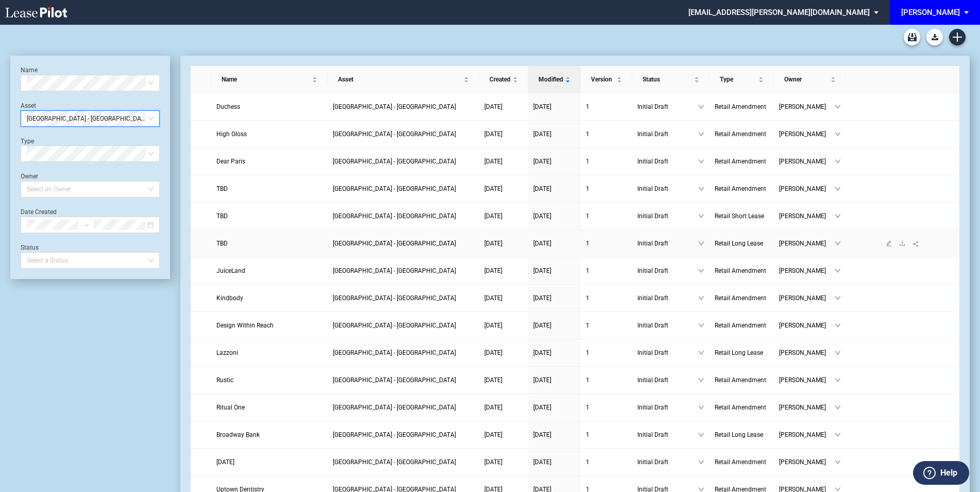 The width and height of the screenshot is (980, 492). Describe the element at coordinates (555, 79) in the screenshot. I see `th: Modified` at that location.